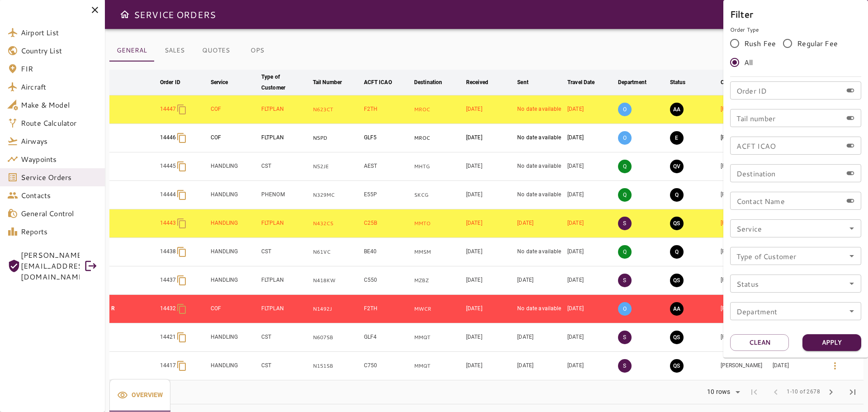  What do you see at coordinates (795, 53) in the screenshot?
I see `div: rushFeeOrder` at bounding box center [795, 53].